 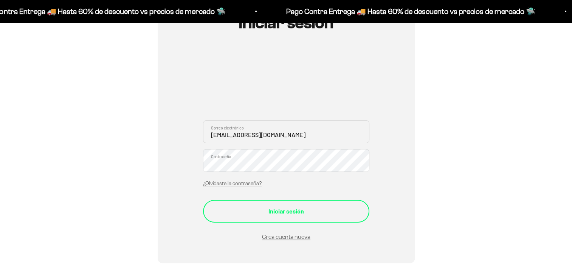 I want to click on div: Iniciar sesión, so click(x=286, y=211).